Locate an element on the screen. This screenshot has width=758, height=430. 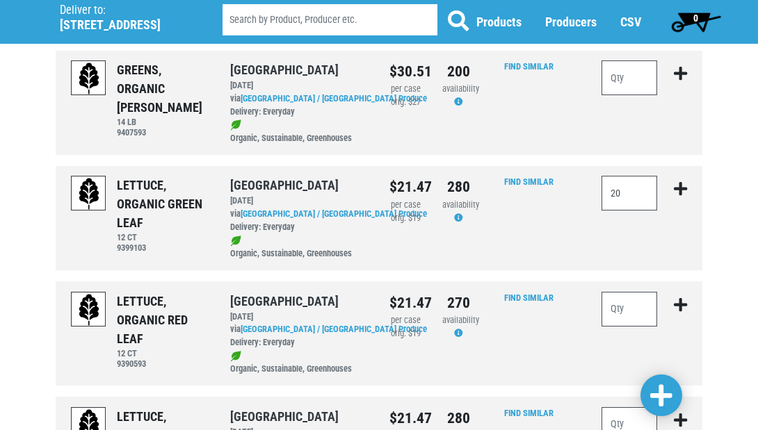
h6: 14 LB is located at coordinates (163, 122).